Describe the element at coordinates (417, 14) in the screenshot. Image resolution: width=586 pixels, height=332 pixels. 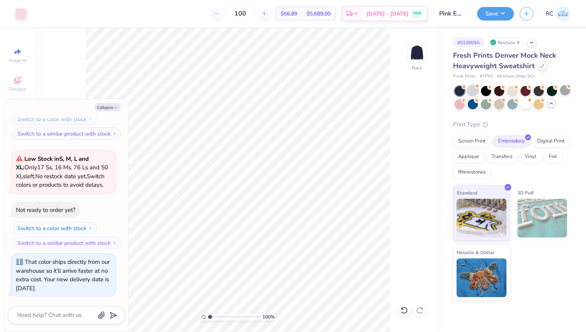
I see `span: FREE` at that location.